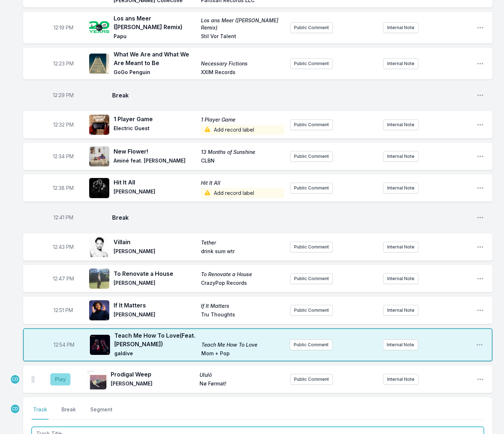 The image size is (504, 434). What do you see at coordinates (40, 413) in the screenshot?
I see `button: Track` at bounding box center [40, 413].